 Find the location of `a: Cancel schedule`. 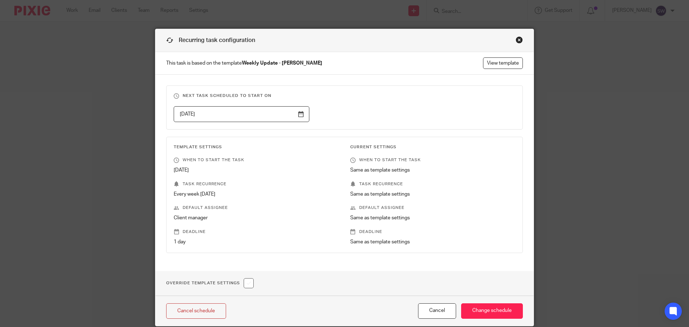

a: Cancel schedule is located at coordinates (196, 311).